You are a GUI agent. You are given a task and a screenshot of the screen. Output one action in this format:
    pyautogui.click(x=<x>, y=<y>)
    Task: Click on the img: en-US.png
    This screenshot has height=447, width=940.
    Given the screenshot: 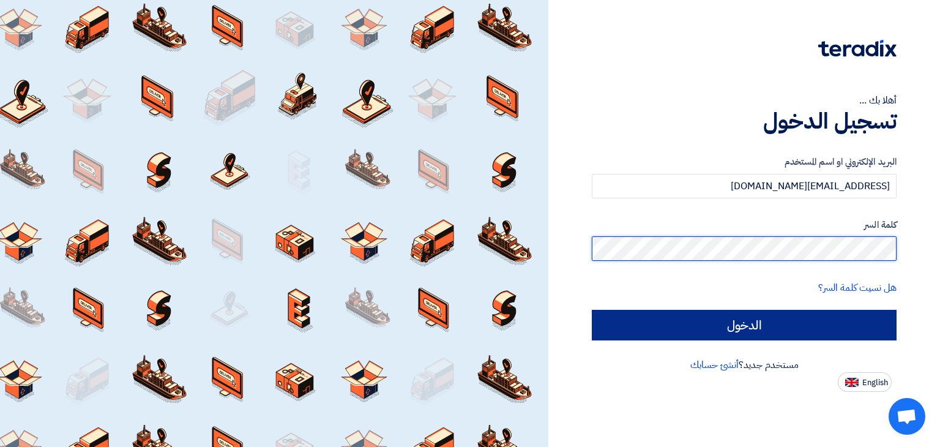 What is the action you would take?
    pyautogui.click(x=852, y=382)
    